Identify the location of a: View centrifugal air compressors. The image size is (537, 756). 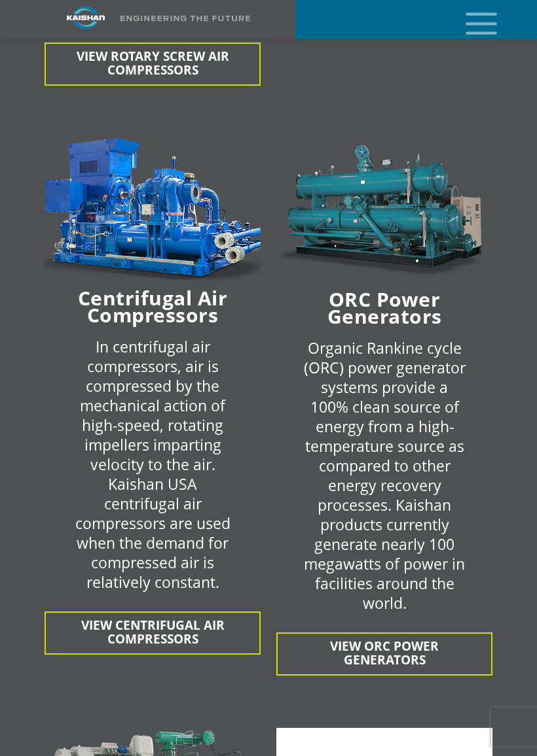
(153, 634).